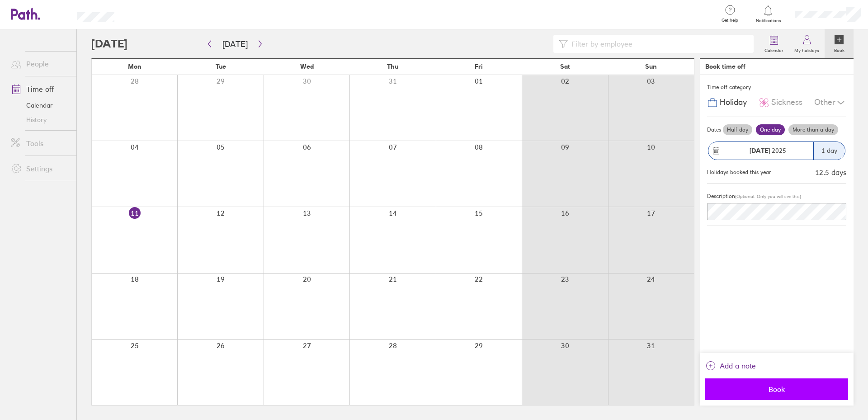  I want to click on span: Wed, so click(307, 67).